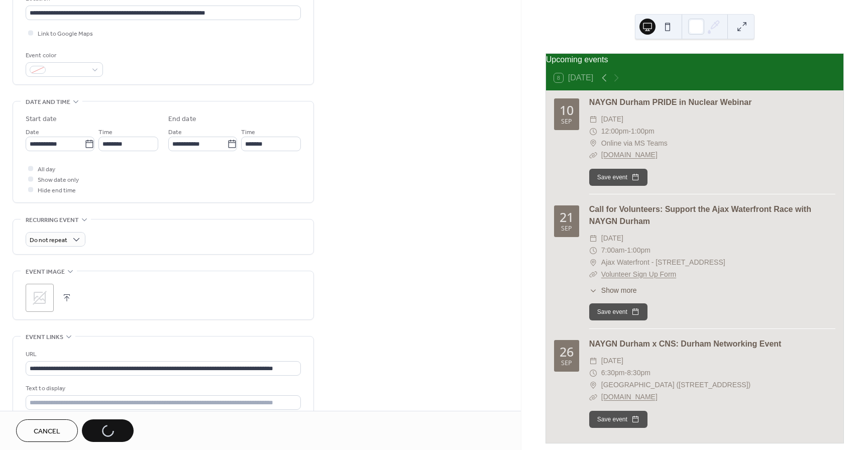 This screenshot has height=450, width=868. Describe the element at coordinates (700, 215) in the screenshot. I see `a: Call for Volunteers: Support the Ajax Waterfront Race with NAYGN Durham` at that location.